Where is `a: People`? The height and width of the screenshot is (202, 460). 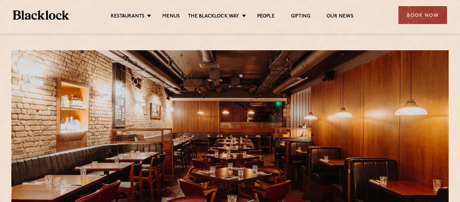 a: People is located at coordinates (266, 17).